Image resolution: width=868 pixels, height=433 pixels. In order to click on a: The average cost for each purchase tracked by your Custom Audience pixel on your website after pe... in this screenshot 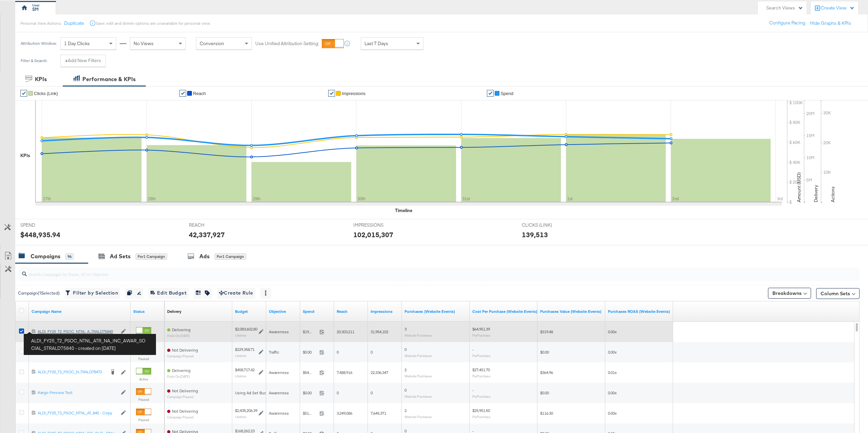, I will do `click(505, 311)`.